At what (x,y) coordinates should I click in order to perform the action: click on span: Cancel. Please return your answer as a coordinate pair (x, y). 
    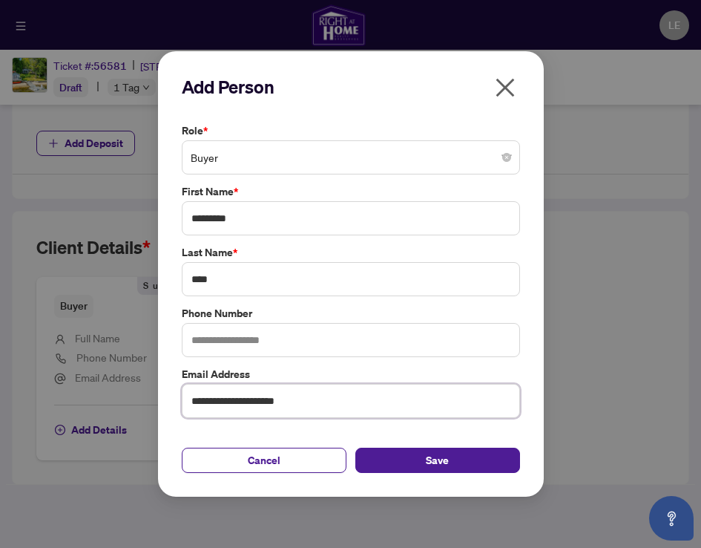
    Looking at the image, I should click on (264, 460).